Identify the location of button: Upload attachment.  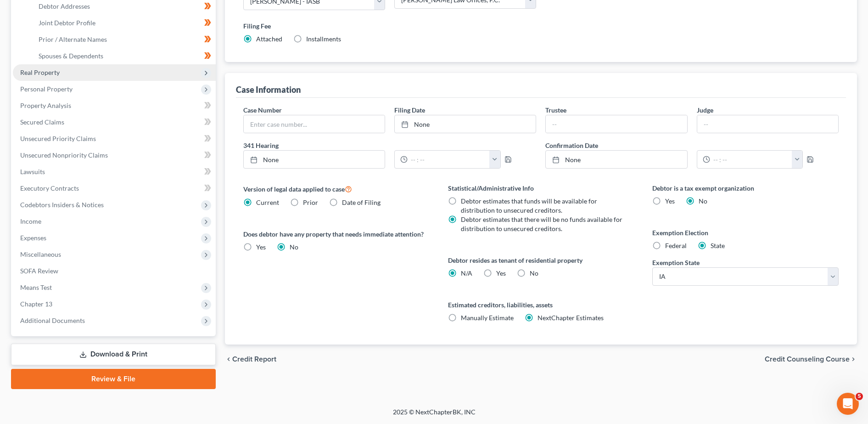
(47, 305).